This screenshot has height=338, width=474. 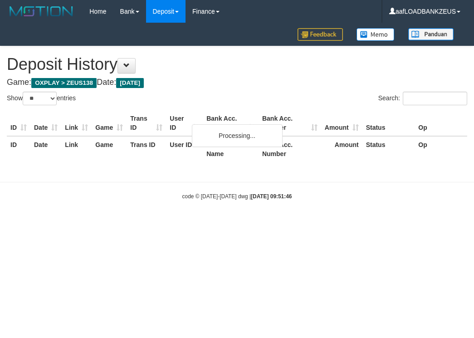 I want to click on h4: Game: Date:, so click(x=237, y=83).